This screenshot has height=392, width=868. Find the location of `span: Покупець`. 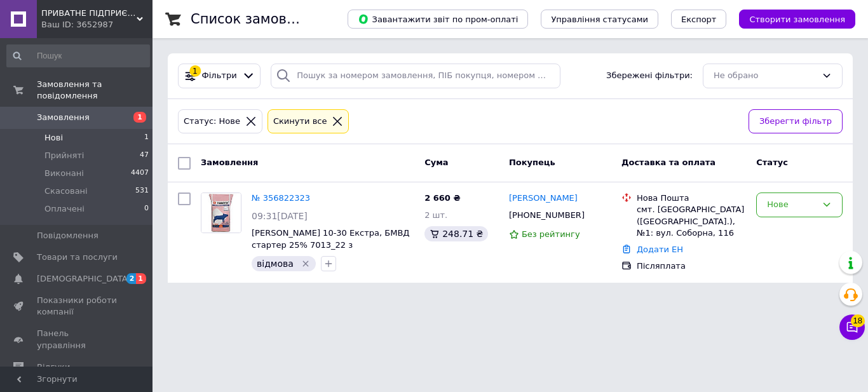

span: Покупець is located at coordinates (532, 162).